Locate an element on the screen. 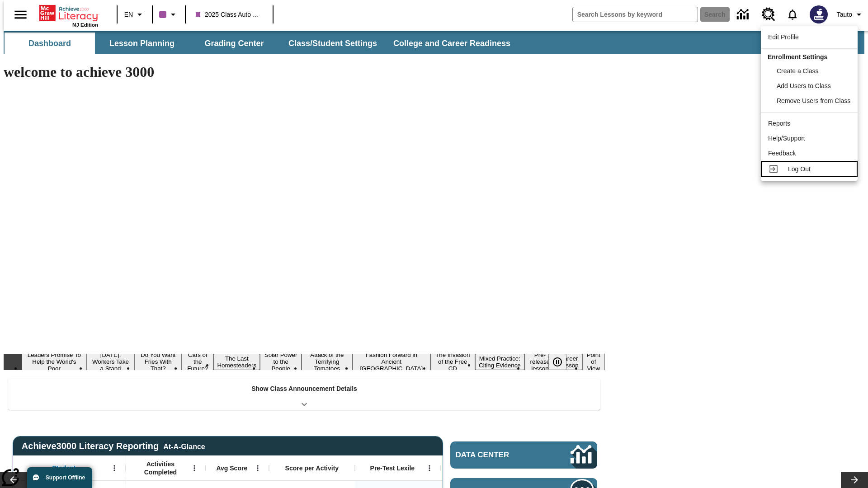 The image size is (868, 488). span: Remove Users from Class is located at coordinates (813, 101).